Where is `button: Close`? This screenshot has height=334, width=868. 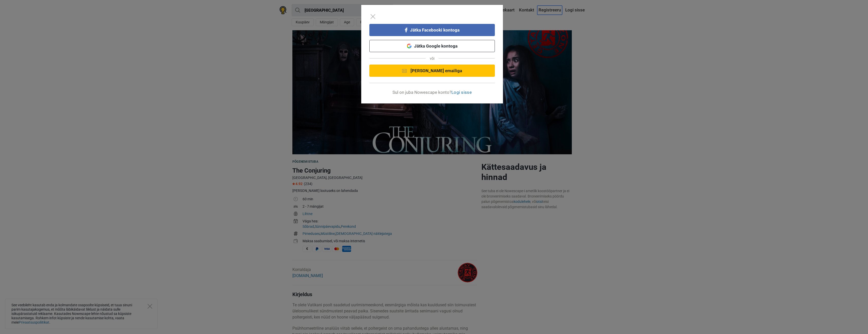
button: Close is located at coordinates (373, 17).